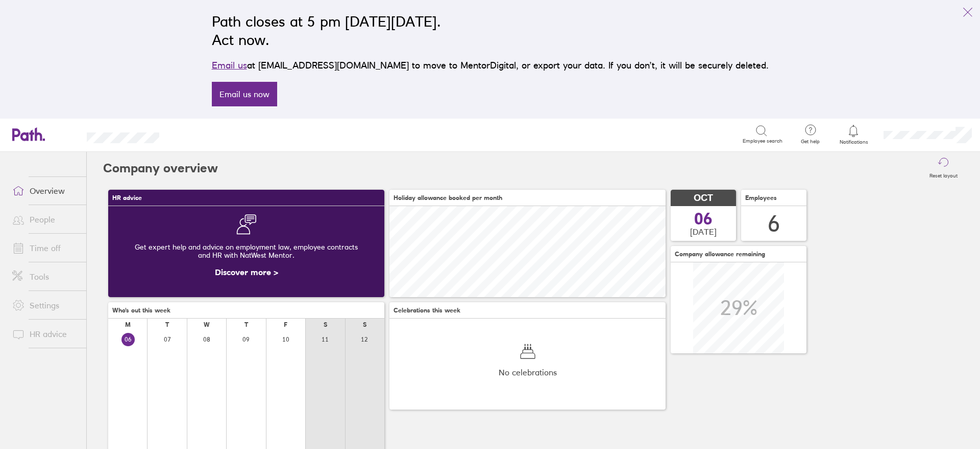 This screenshot has width=980, height=449. Describe the element at coordinates (128, 324) in the screenshot. I see `div: M` at that location.